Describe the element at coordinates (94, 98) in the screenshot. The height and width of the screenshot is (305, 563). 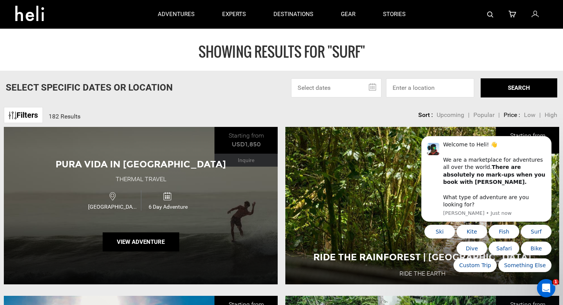
I see `button: Quick reply: Fish` at that location.